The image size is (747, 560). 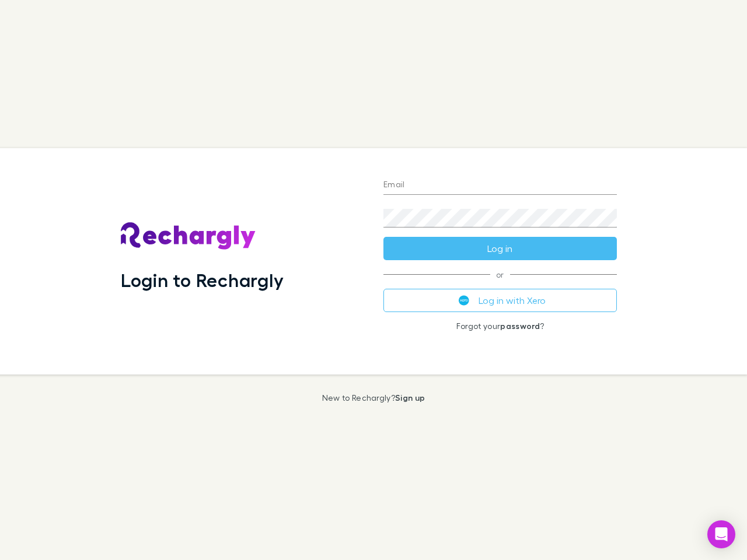 What do you see at coordinates (500, 249) in the screenshot?
I see `button: Log in` at bounding box center [500, 249].